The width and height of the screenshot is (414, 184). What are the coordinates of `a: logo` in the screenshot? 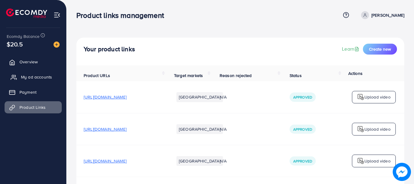 It's located at (26, 13).